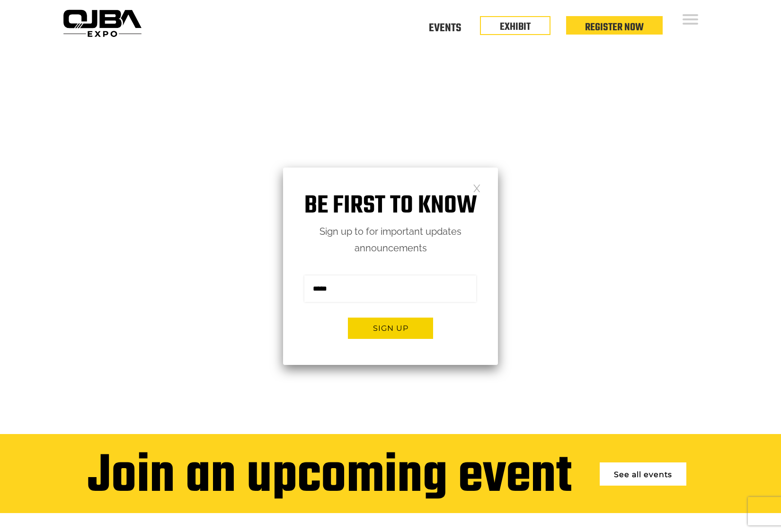 This screenshot has width=781, height=532. Describe the element at coordinates (329, 477) in the screenshot. I see `div: Join an upcoming event` at that location.